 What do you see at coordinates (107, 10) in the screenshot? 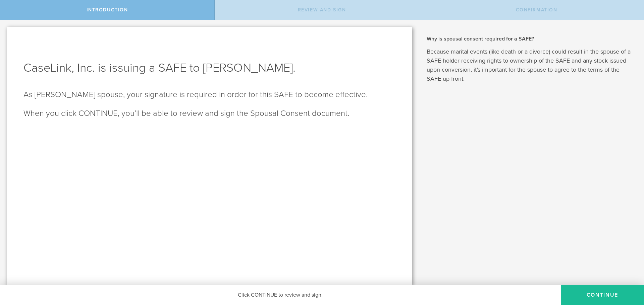
I see `span: Introduction` at bounding box center [107, 10].